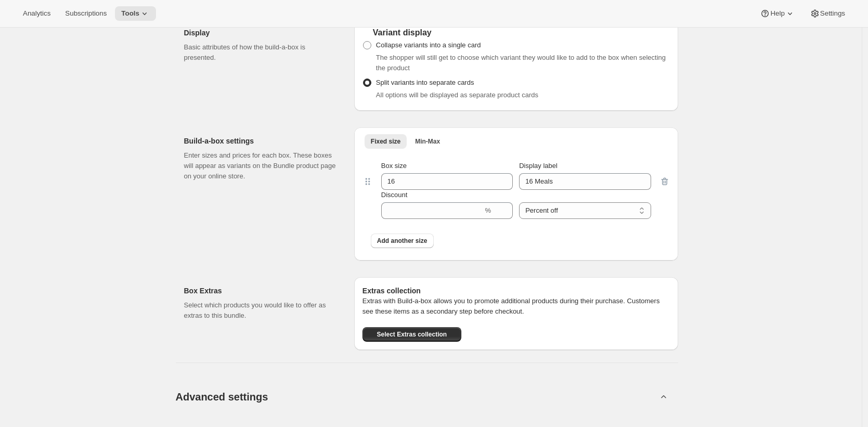  I want to click on span: Select Extras collection, so click(411, 335).